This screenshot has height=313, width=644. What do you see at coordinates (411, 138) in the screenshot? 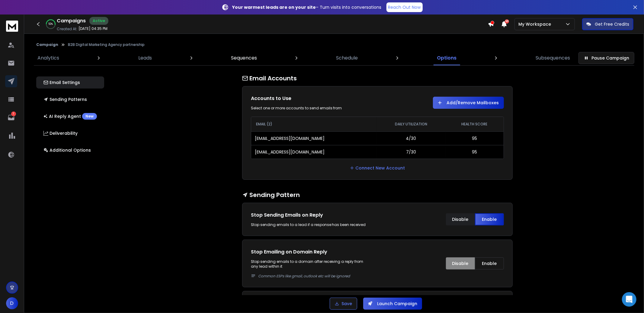
I see `td: 4/30` at bounding box center [411, 138].